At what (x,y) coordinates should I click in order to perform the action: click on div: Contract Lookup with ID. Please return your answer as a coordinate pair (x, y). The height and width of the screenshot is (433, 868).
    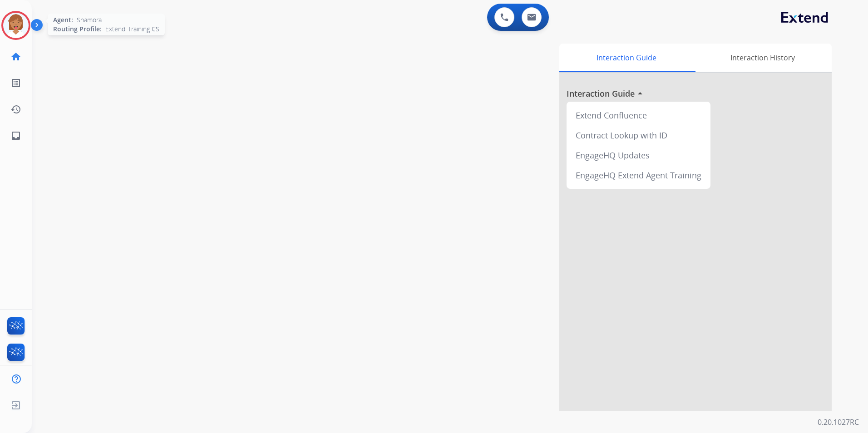
    Looking at the image, I should click on (638, 136).